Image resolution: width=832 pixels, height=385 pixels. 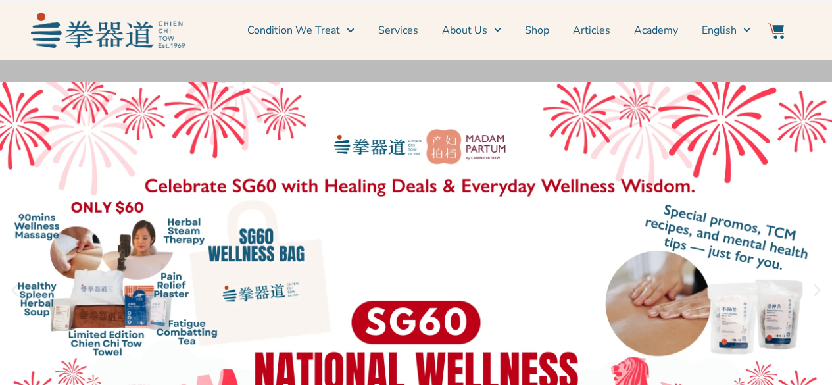 What do you see at coordinates (591, 30) in the screenshot?
I see `a: Articles` at bounding box center [591, 30].